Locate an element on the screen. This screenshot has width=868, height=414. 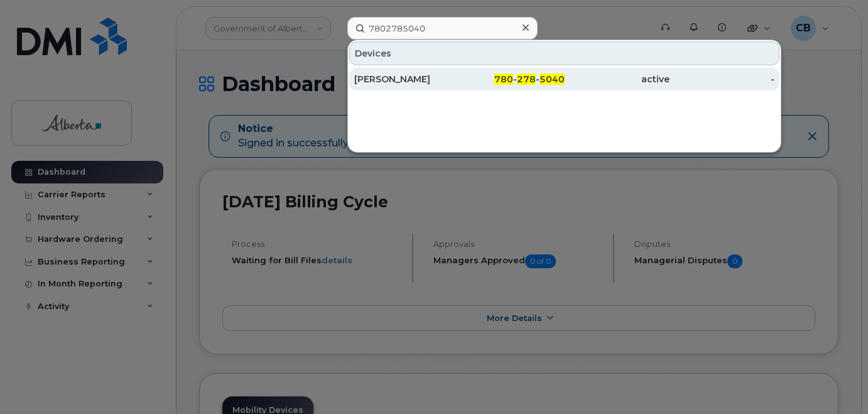
span: 5040 is located at coordinates (552, 79).